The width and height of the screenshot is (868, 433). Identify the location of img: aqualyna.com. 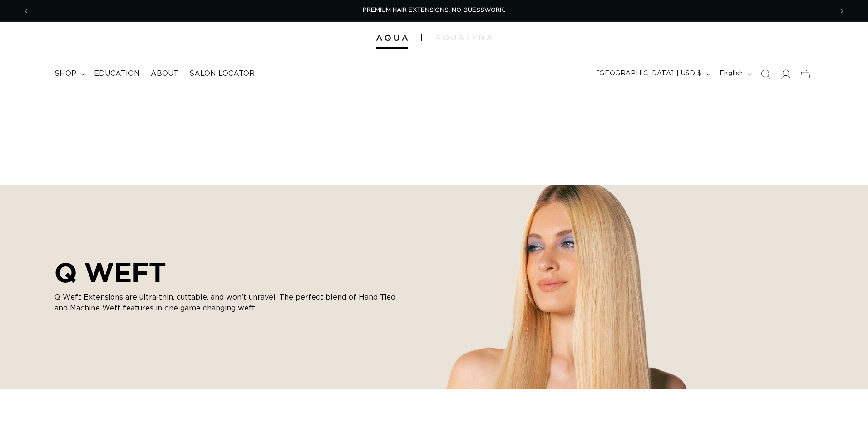
(464, 38).